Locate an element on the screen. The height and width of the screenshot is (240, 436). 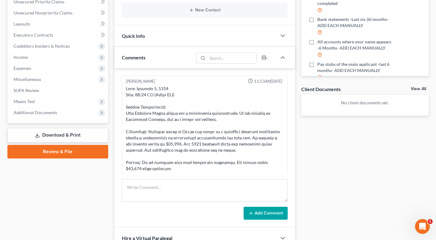
button: New Contact is located at coordinates (205, 10).